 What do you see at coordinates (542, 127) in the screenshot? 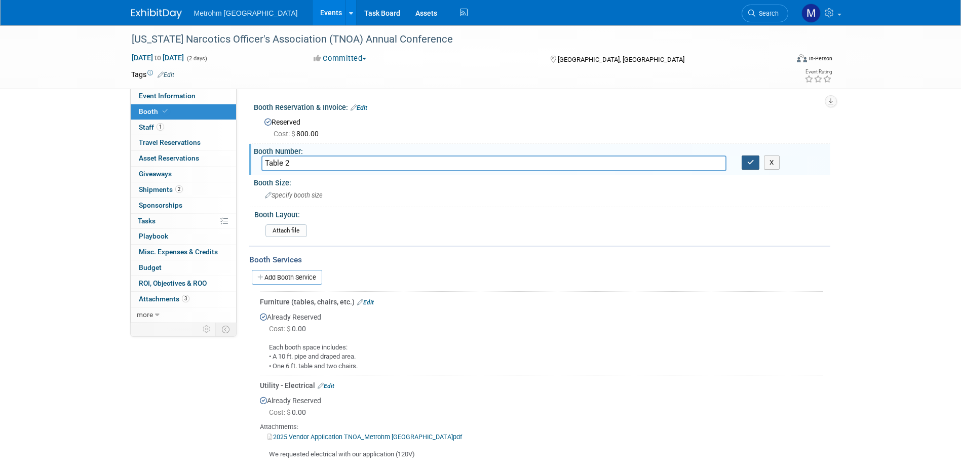
I see `div: Reserved` at bounding box center [542, 127].